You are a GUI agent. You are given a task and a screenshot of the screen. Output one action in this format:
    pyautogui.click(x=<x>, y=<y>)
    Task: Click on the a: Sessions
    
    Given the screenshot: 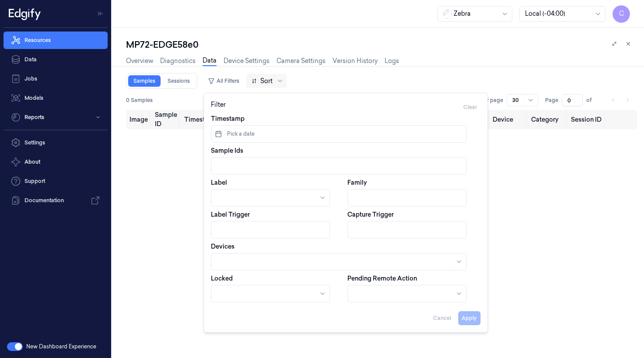 What is the action you would take?
    pyautogui.click(x=178, y=81)
    